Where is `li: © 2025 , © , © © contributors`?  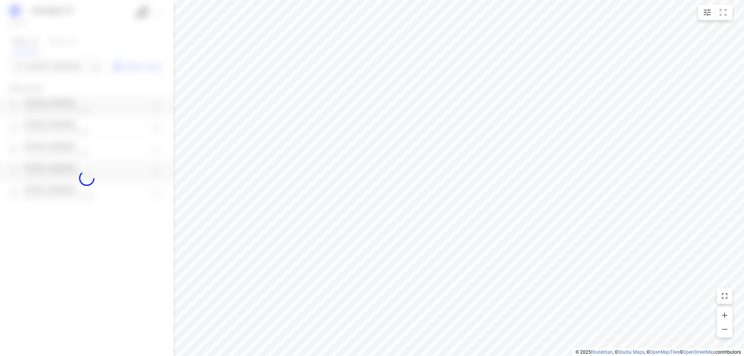
li: © 2025 , © , © © contributors is located at coordinates (658, 352).